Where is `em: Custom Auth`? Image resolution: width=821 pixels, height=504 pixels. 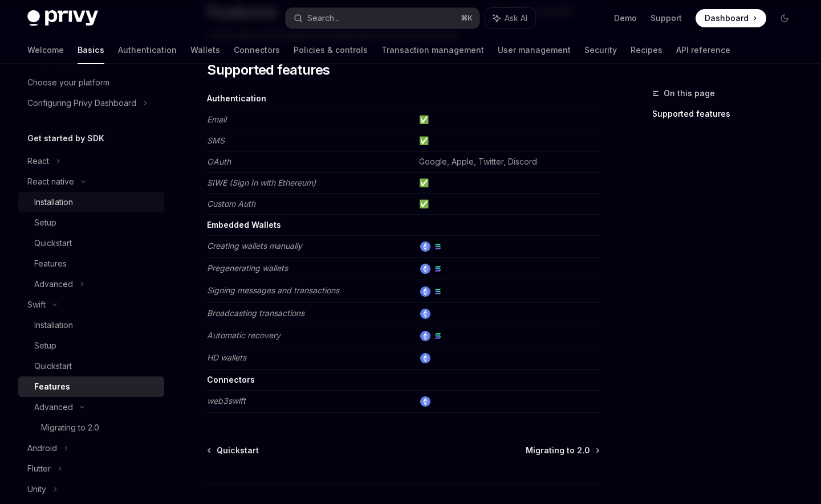 em: Custom Auth is located at coordinates (231, 203).